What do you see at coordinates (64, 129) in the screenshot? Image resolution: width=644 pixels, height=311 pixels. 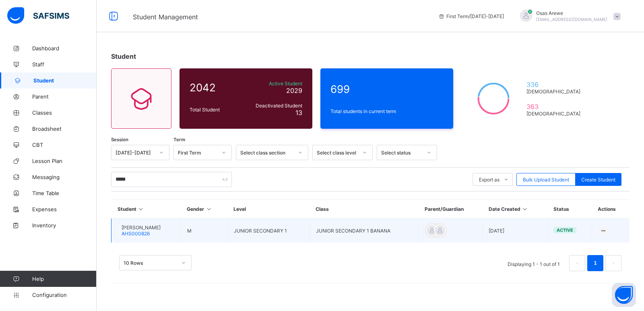 I see `span: Broadsheet` at bounding box center [64, 129].